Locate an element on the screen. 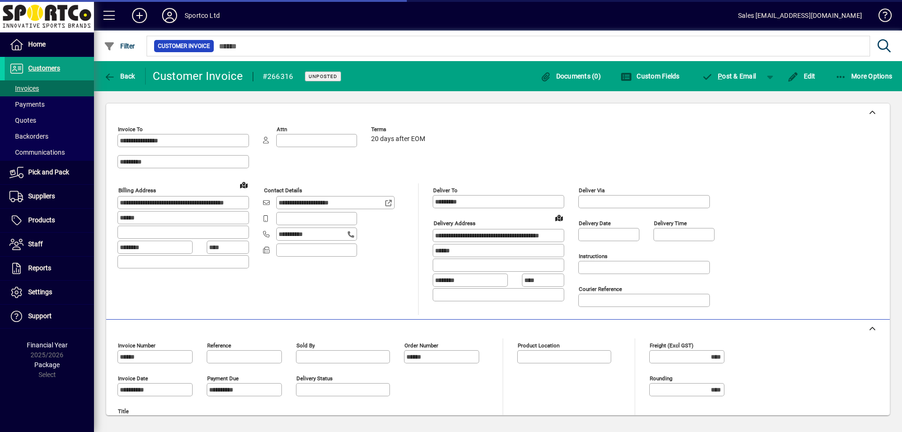  button: More Options is located at coordinates (864, 76).